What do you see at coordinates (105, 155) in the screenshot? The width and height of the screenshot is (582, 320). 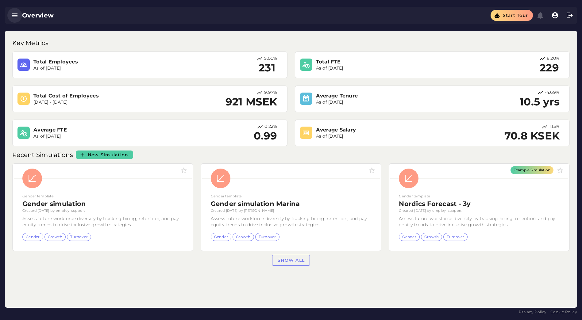 I see `a: New Simulation` at bounding box center [105, 155].